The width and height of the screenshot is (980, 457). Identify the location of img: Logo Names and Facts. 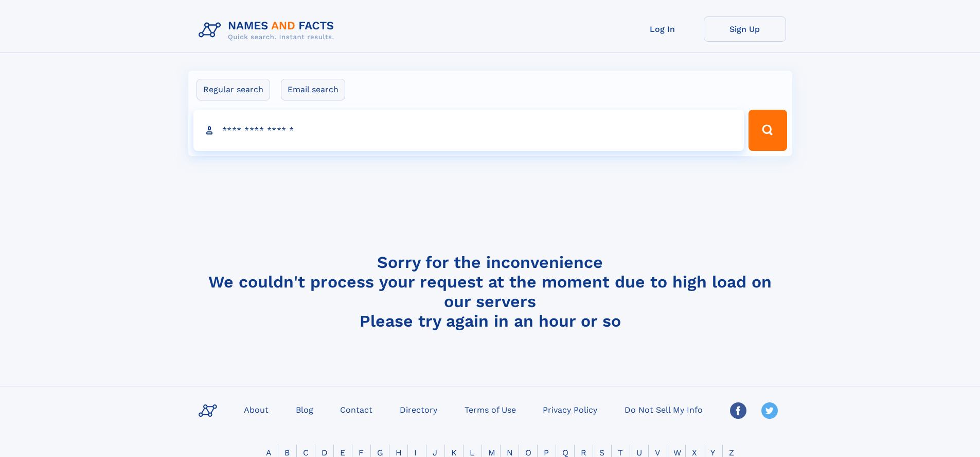
(269, 30).